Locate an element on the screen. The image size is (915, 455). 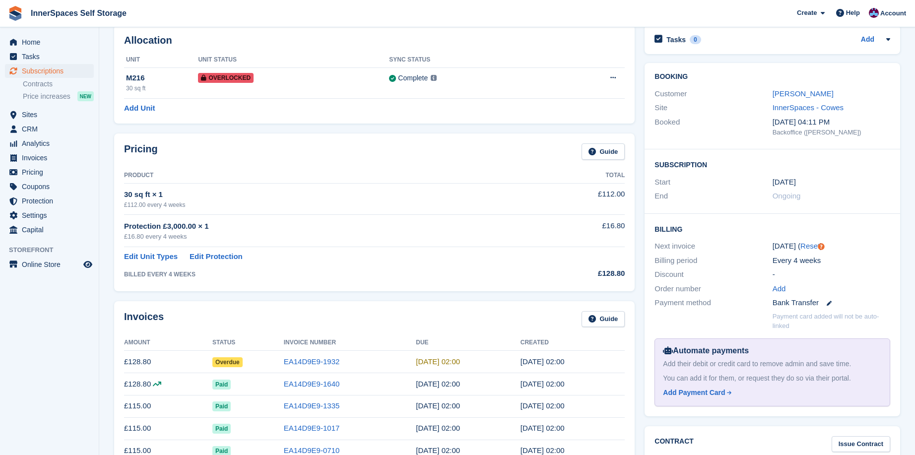
time: 2025-04-18 01:00:51 UTC is located at coordinates (542, 450).